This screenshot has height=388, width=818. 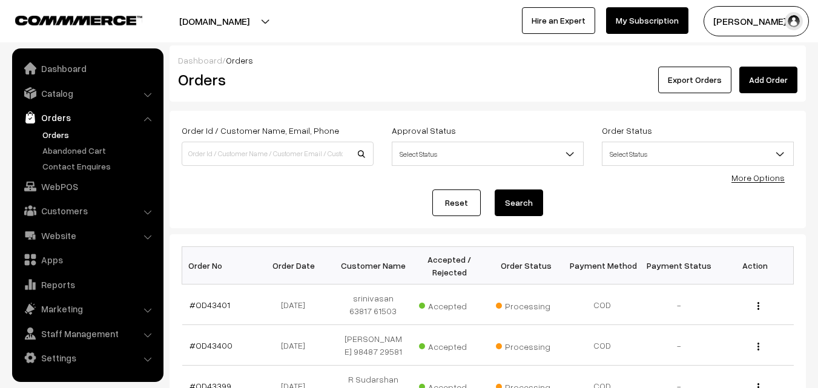 What do you see at coordinates (793, 21) in the screenshot?
I see `img: user` at bounding box center [793, 21].